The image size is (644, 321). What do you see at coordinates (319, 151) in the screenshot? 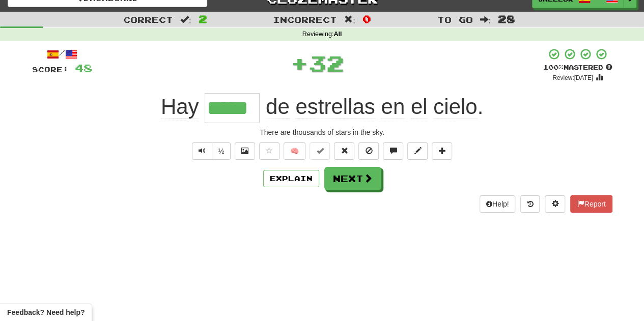
I see `button: Set this sentence to 100% Mastered (alt+m)` at bounding box center [319, 151].